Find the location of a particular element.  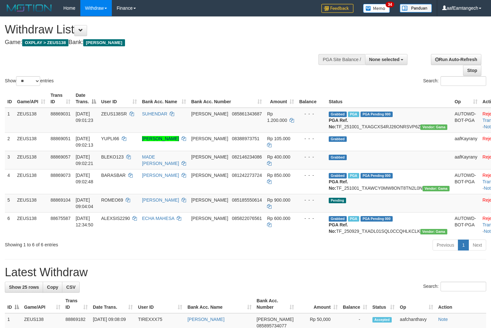

a: Next is located at coordinates (477, 245).